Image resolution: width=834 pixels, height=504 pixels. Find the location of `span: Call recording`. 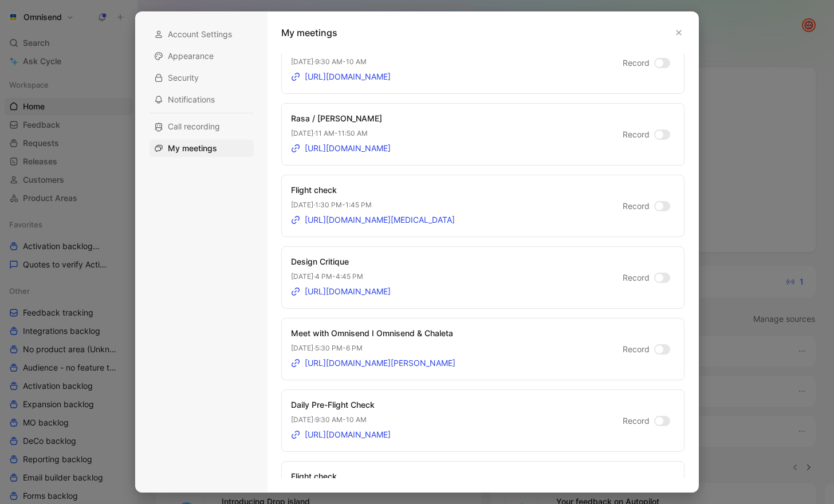

span: Call recording is located at coordinates (193, 126).